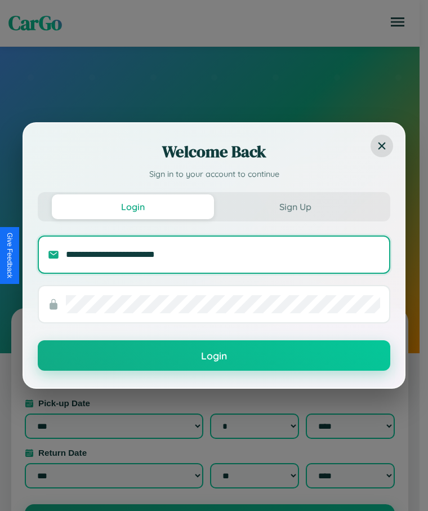 The image size is (428, 511). Describe the element at coordinates (295, 207) in the screenshot. I see `button: Sign Up` at that location.